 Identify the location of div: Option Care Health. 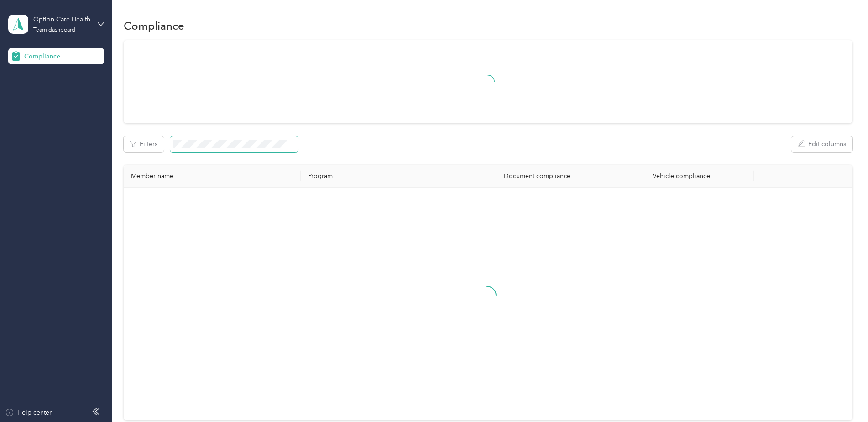
(62, 19).